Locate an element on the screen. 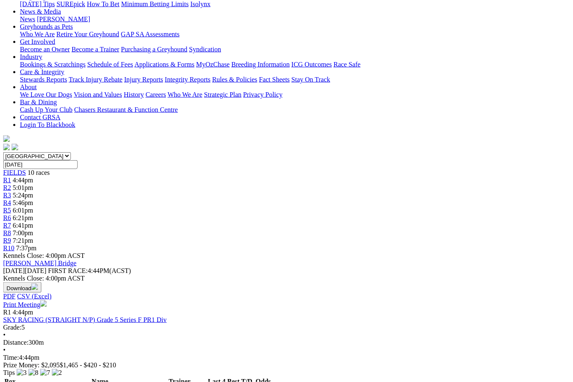 This screenshot has width=573, height=382. a: We Love Our Dogs is located at coordinates (46, 94).